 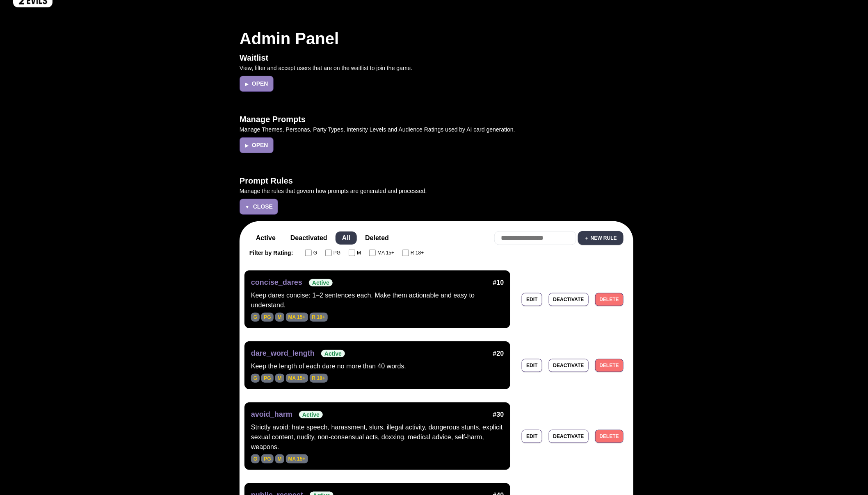 I want to click on div: Keep dares concise: 1–2 sentences each. Make them actionable and easy to understand., so click(x=377, y=301).